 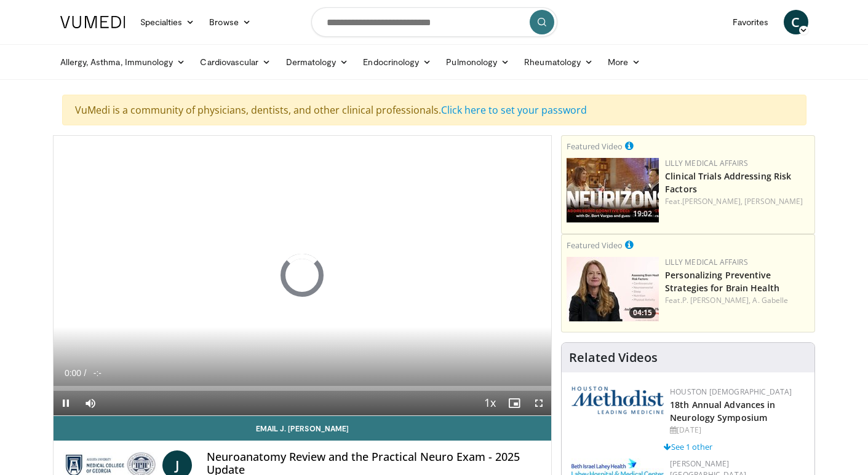 What do you see at coordinates (123, 62) in the screenshot?
I see `a: Allergy, Asthma, Immunology` at bounding box center [123, 62].